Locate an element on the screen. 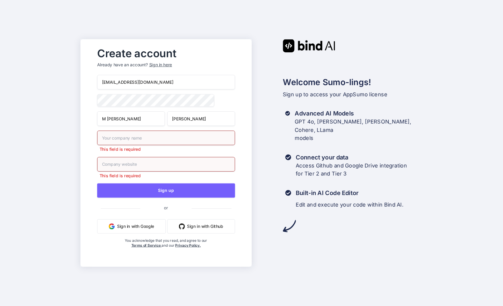 Image resolution: width=503 pixels, height=306 pixels. input: Last Name is located at coordinates (201, 119).